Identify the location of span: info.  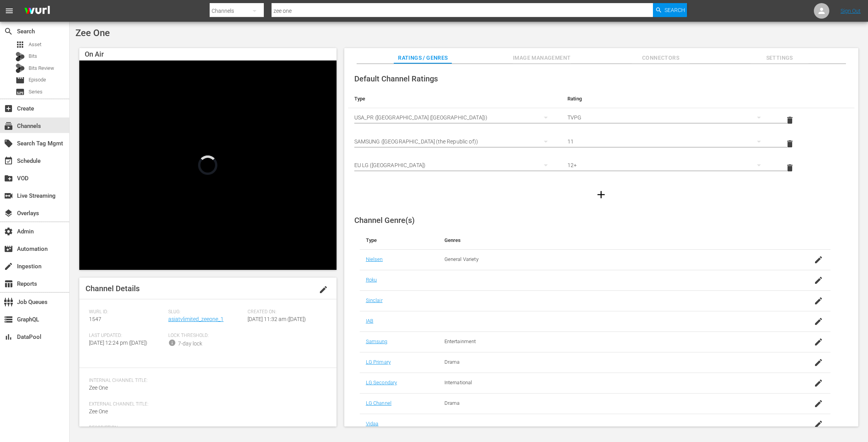
(173, 343).